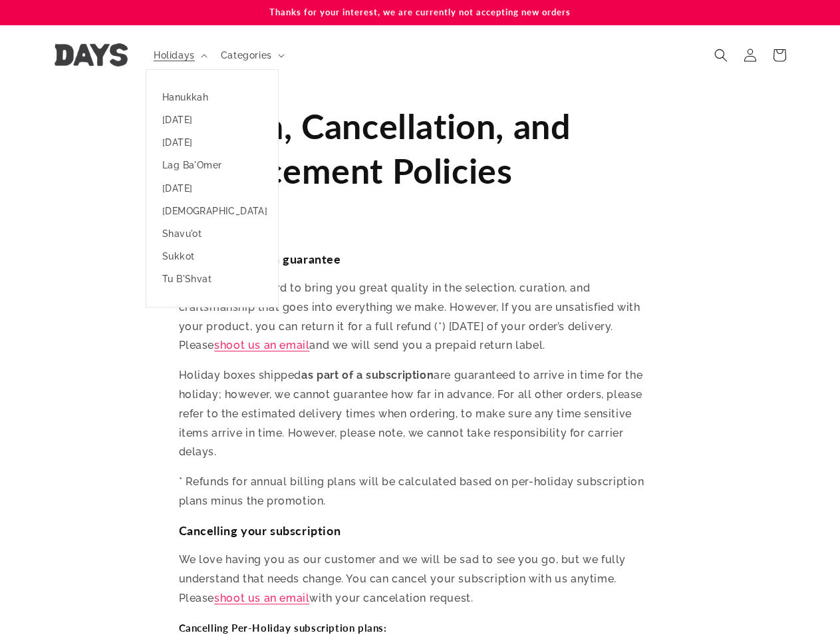  Describe the element at coordinates (420, 628) in the screenshot. I see `h4: Cancelling Per-Holiday subscription plans:` at that location.